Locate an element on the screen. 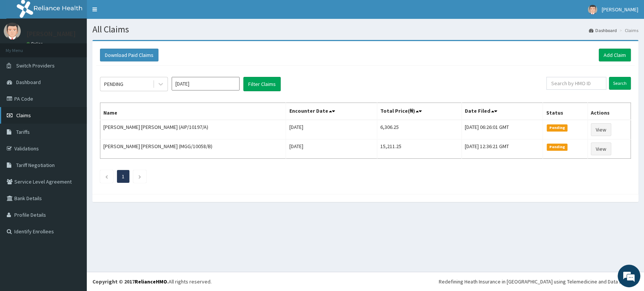 The height and width of the screenshot is (291, 644). button: Filter Claims is located at coordinates (262, 84).